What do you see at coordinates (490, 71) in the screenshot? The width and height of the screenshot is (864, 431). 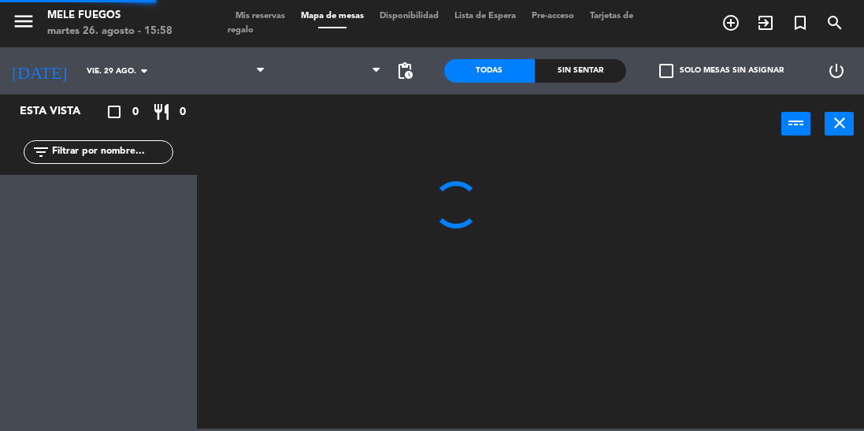 I see `div: Todas` at bounding box center [490, 71].